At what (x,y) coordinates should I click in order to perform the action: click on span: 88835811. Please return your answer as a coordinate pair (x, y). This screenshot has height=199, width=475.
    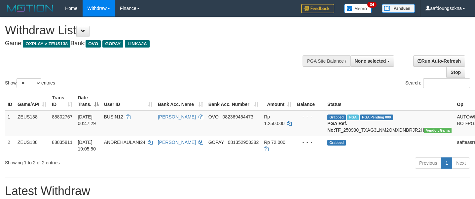
    Looking at the image, I should click on (62, 142).